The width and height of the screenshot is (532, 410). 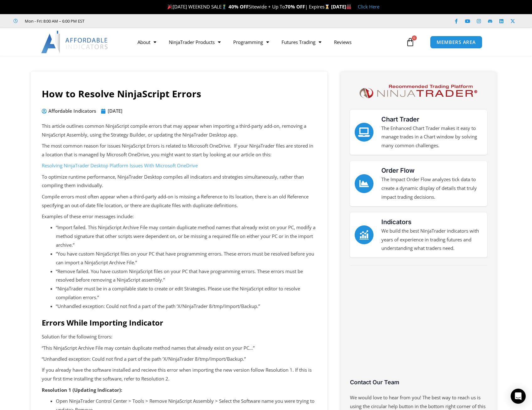 What do you see at coordinates (295, 6) in the screenshot?
I see `strong: 70% OFF` at bounding box center [295, 6].